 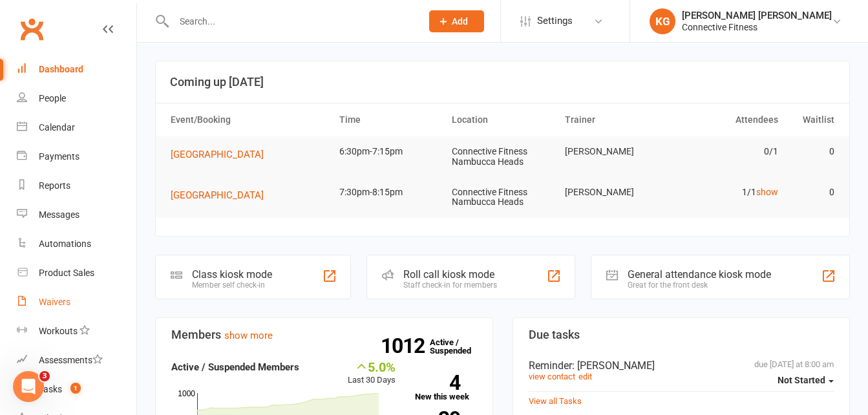 What do you see at coordinates (681, 335) in the screenshot?
I see `h3: Due tasks` at bounding box center [681, 335].